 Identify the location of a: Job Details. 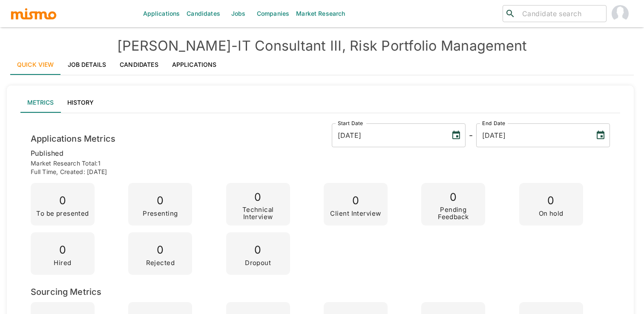
(87, 65).